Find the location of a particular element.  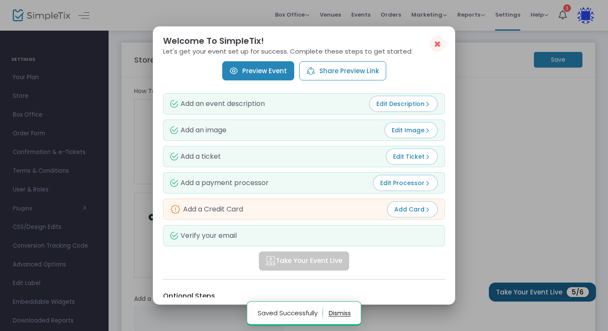

div: Verify your email is located at coordinates (204, 236).